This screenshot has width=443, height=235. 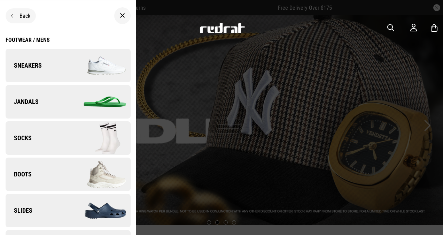 I want to click on img: Boots, so click(x=99, y=174).